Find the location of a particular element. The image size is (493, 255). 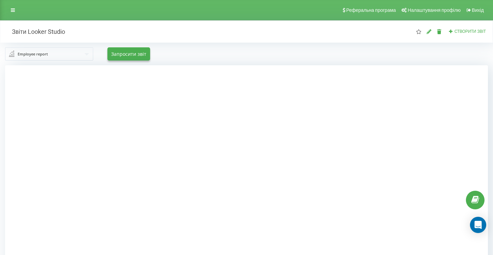

div: Open Intercom Messenger is located at coordinates (478, 225).